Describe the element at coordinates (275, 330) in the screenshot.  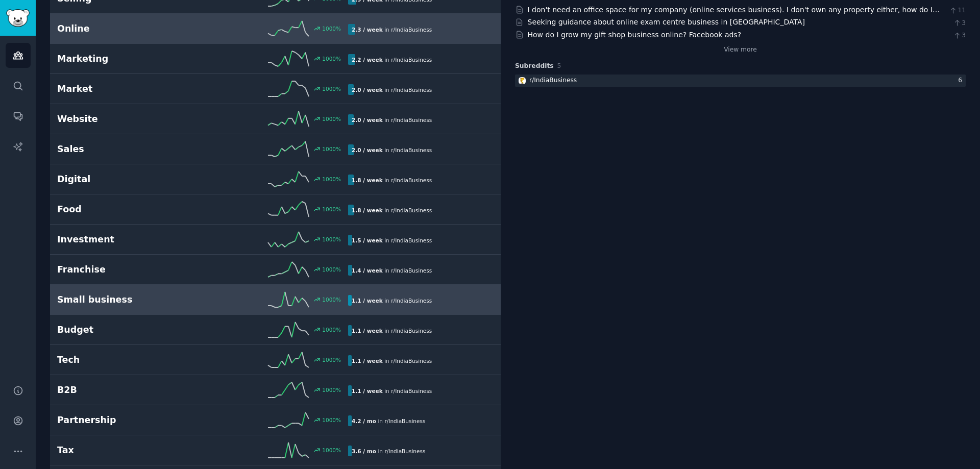
I see `a: Budget1000%1.1 / weekin r/IndiaBusiness` at that location.